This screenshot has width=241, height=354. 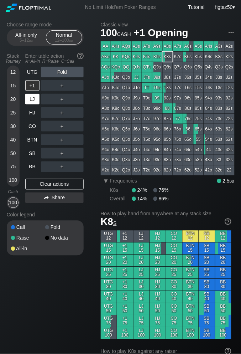 What do you see at coordinates (120, 8) in the screenshot?
I see `div: No Limit Hold’em Poker Ranges` at bounding box center [120, 8].